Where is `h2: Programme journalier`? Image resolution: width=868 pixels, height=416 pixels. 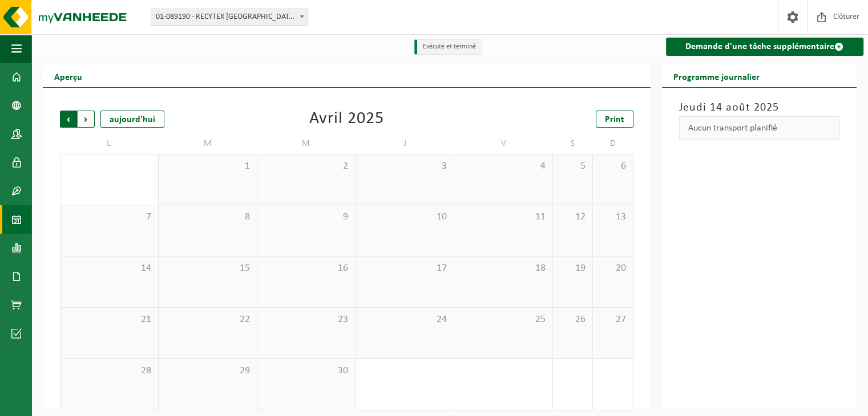
h2: Programme journalier is located at coordinates (716, 75).